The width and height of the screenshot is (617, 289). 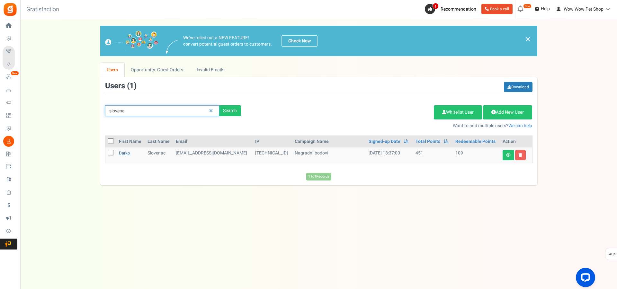 I want to click on th: Last Name, so click(x=159, y=142).